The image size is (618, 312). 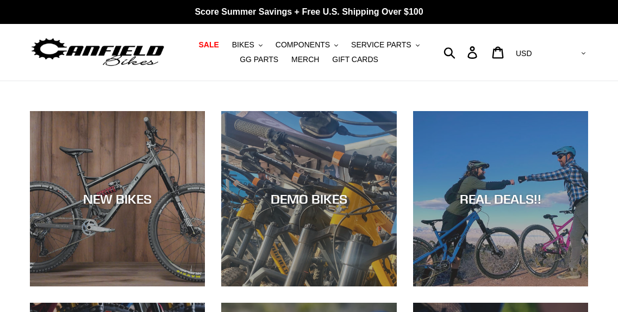 I want to click on a: REAL DEALS!!, so click(x=501, y=198).